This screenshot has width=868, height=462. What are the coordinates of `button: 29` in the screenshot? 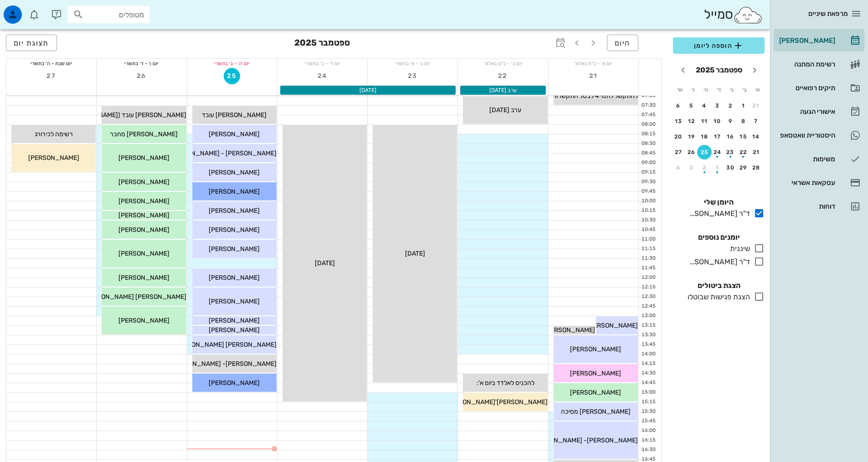 It's located at (744, 168).